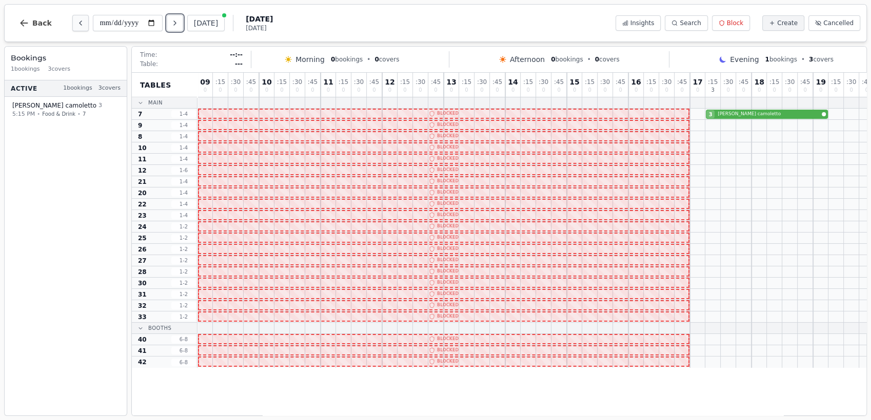 The width and height of the screenshot is (871, 420). I want to click on button: Back, so click(35, 23).